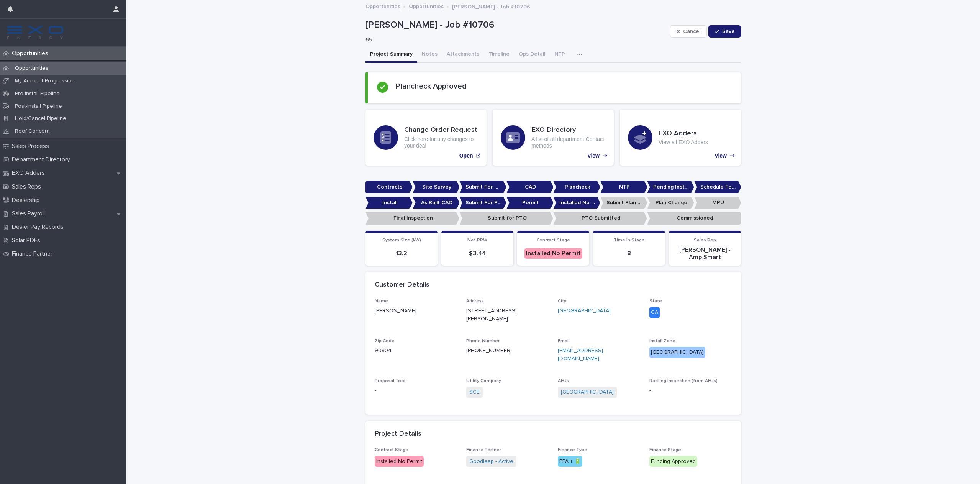 Image resolution: width=980 pixels, height=484 pixels. Describe the element at coordinates (629, 253) in the screenshot. I see `p: 8` at that location.